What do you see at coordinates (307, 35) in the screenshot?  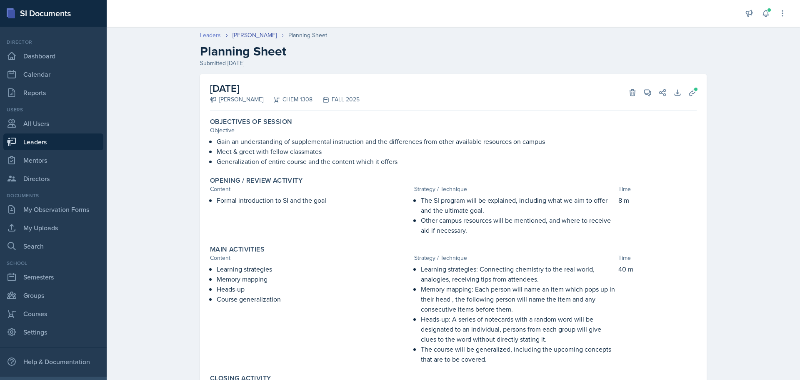 I see `div: Planning Sheet` at bounding box center [307, 35].